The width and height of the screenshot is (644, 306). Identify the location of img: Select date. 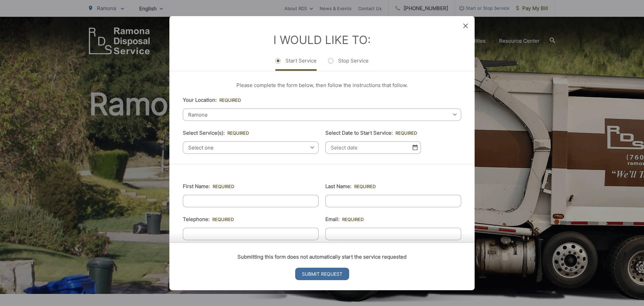
(415, 147).